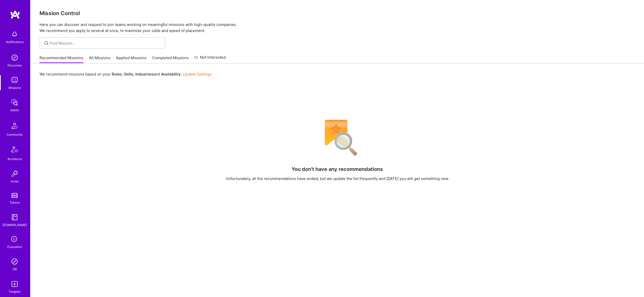 Image resolution: width=644 pixels, height=297 pixels. Describe the element at coordinates (15, 110) in the screenshot. I see `div: Admin` at that location.